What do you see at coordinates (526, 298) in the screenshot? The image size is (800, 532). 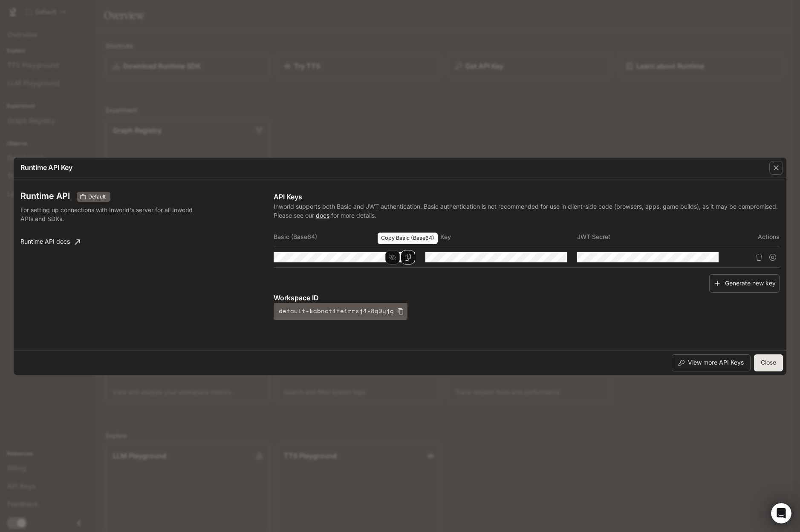 I see `p: Workspace ID` at bounding box center [526, 298].